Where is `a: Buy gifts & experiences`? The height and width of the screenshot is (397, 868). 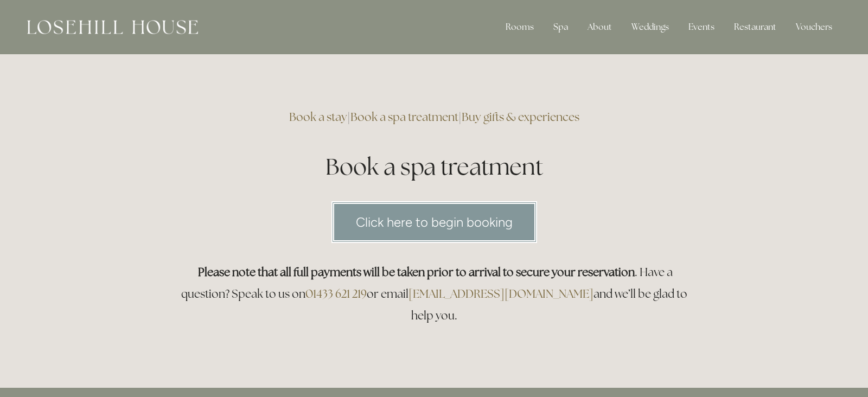
a: Buy gifts & experiences is located at coordinates (521, 116).